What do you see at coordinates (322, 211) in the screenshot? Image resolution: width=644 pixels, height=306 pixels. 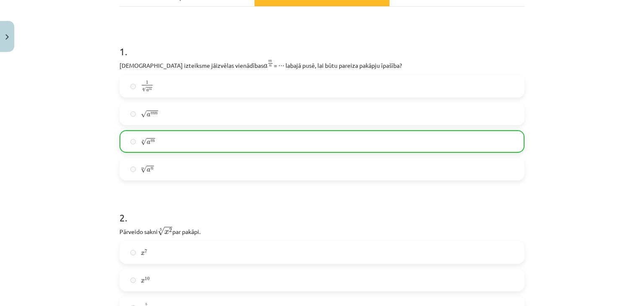 I see `h1: 2 .` at bounding box center [322, 211].